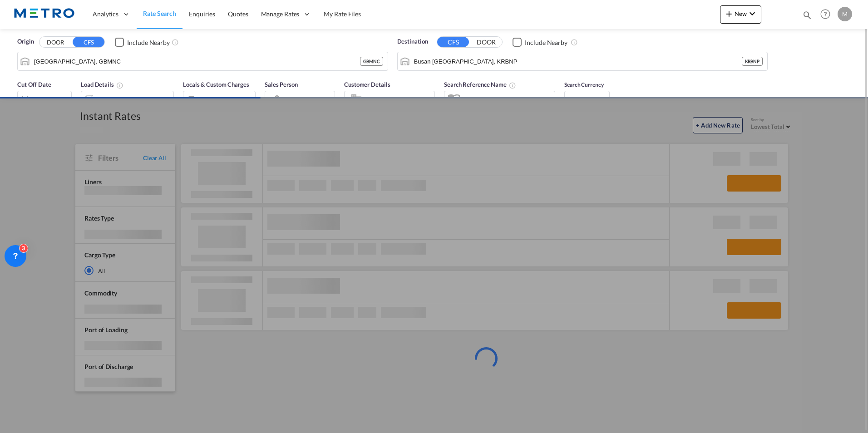 The image size is (868, 433). I want to click on div: Help, so click(828, 14).